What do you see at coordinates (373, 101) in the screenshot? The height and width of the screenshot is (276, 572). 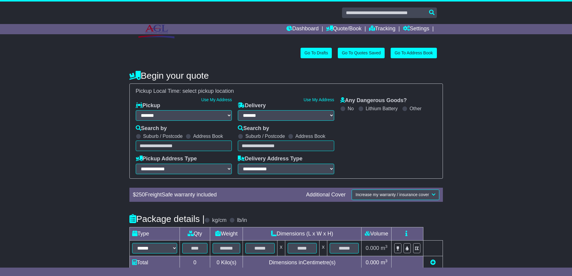 I see `label: Any Dangerous Goods?` at bounding box center [373, 101].